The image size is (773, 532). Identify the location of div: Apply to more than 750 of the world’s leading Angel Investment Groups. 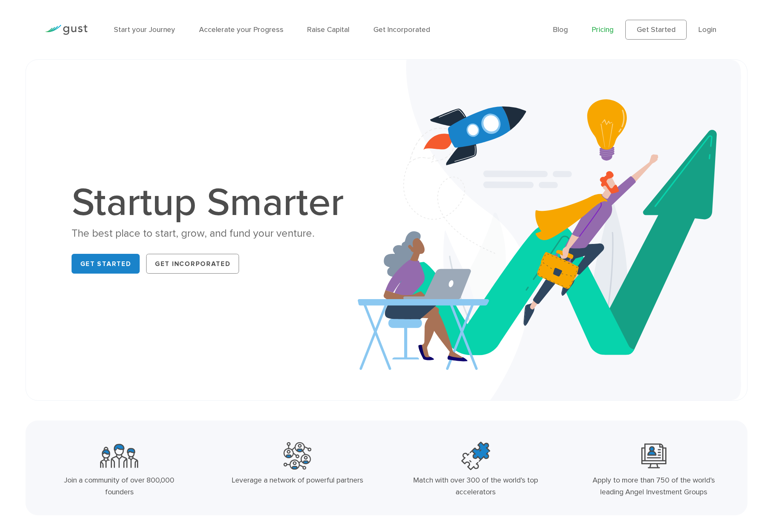
(654, 486).